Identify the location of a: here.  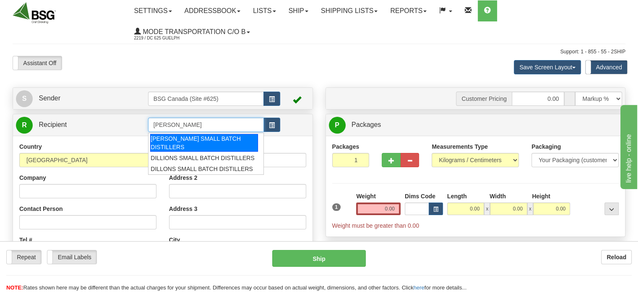
(419, 287).